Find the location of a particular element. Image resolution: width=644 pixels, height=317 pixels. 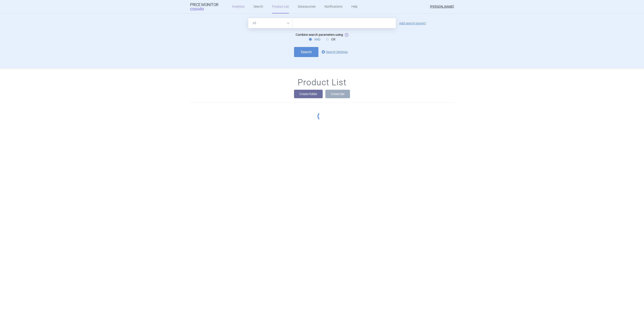

label: AND is located at coordinates (315, 39).